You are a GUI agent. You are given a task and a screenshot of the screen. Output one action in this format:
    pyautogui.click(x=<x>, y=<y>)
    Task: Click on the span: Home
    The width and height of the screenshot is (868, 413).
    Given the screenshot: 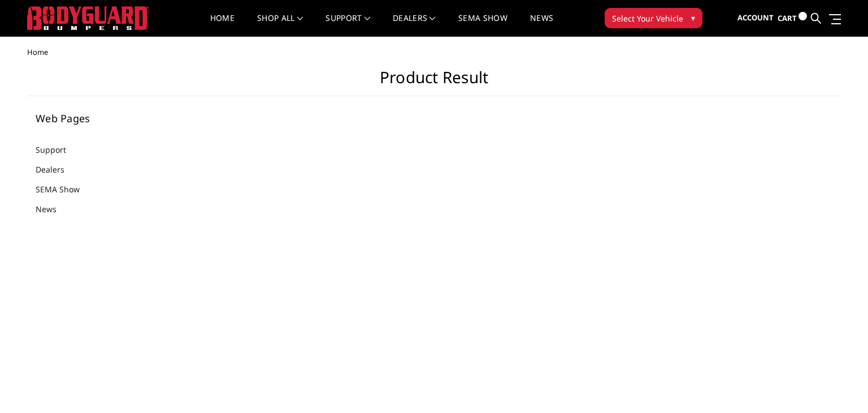 What is the action you would take?
    pyautogui.click(x=37, y=52)
    